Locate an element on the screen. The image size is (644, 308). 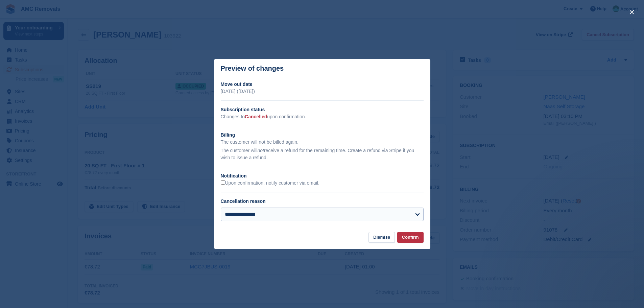
label: Cancellation reason is located at coordinates (243, 201).